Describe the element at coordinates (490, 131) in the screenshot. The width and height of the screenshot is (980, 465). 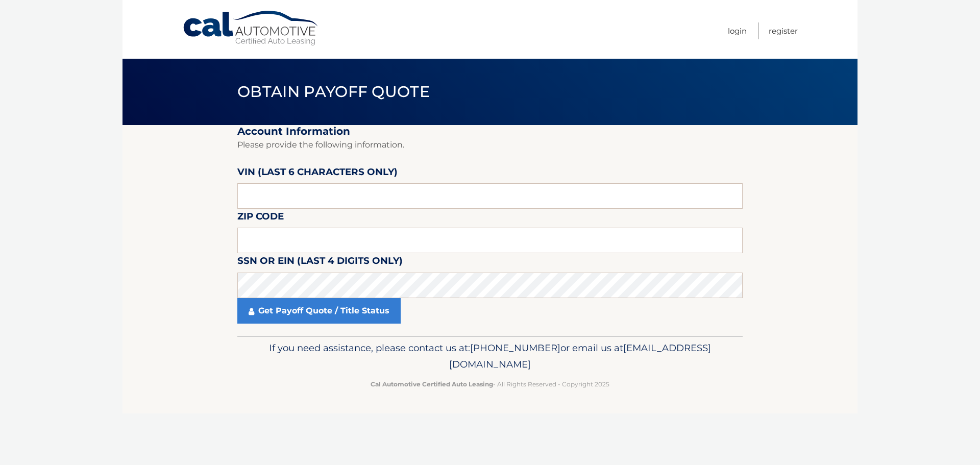
I see `h2: Account Information` at that location.